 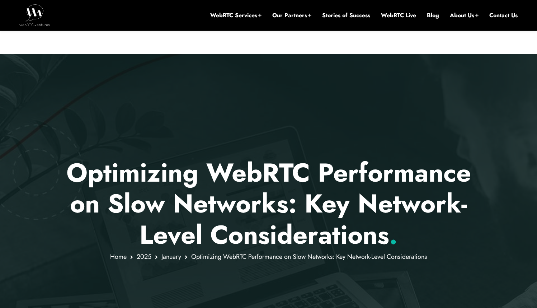 What do you see at coordinates (433, 15) in the screenshot?
I see `a: Blog` at bounding box center [433, 15].